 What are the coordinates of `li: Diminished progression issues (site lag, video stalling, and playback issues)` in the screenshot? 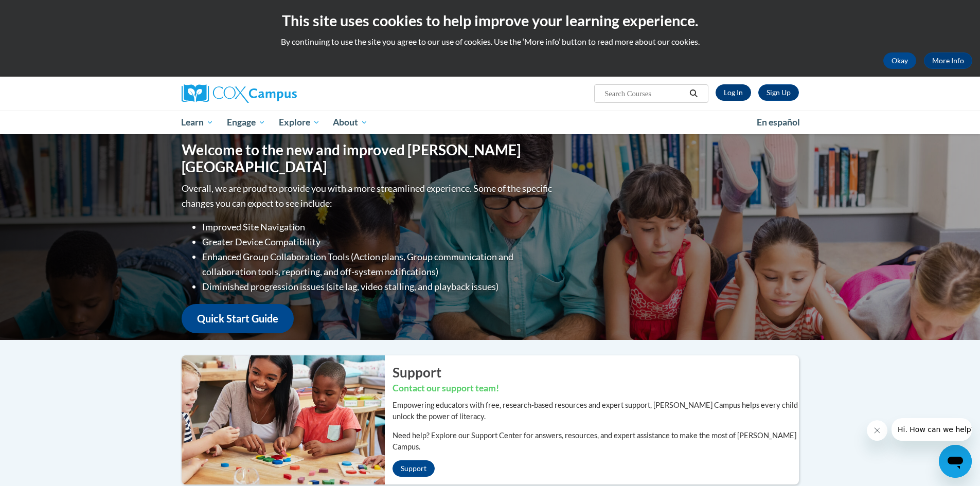 It's located at (378, 287).